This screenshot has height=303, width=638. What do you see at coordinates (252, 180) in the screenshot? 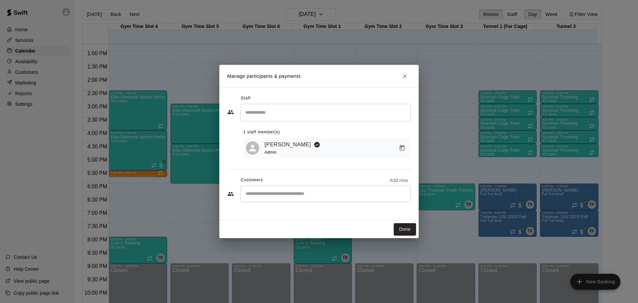
I see `span: Customers` at bounding box center [252, 180].